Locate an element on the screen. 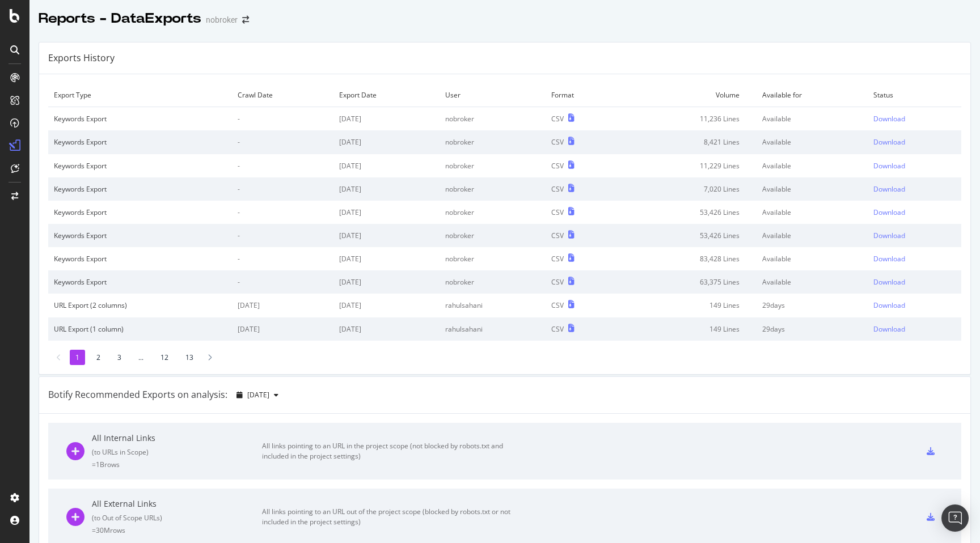  div: Exports History is located at coordinates (81, 58).